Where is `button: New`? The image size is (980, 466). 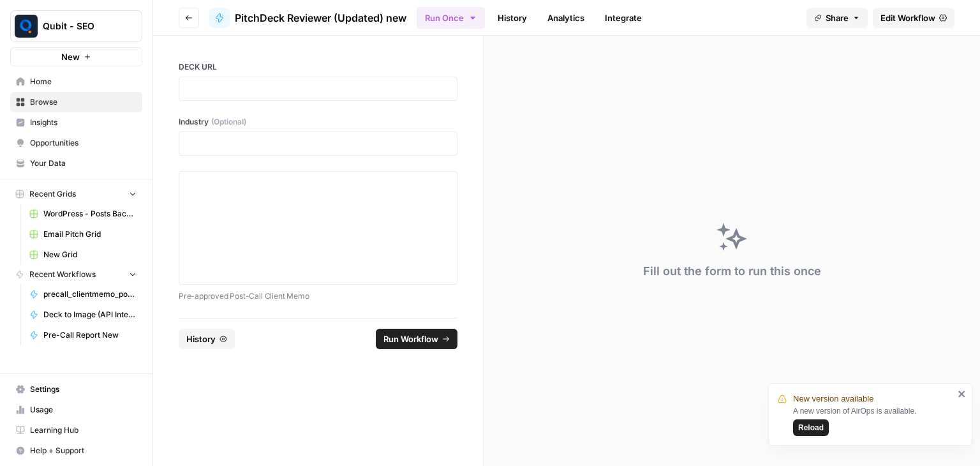 button: New is located at coordinates (76, 57).